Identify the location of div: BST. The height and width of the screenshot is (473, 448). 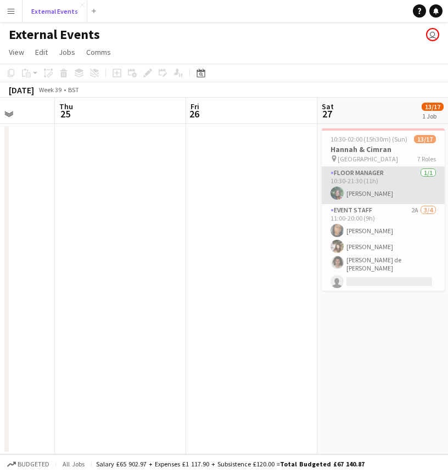
(74, 89).